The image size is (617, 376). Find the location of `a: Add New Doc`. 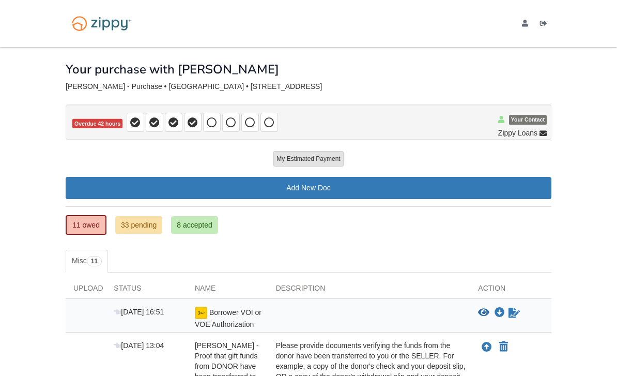

a: Add New Doc is located at coordinates (309, 188).